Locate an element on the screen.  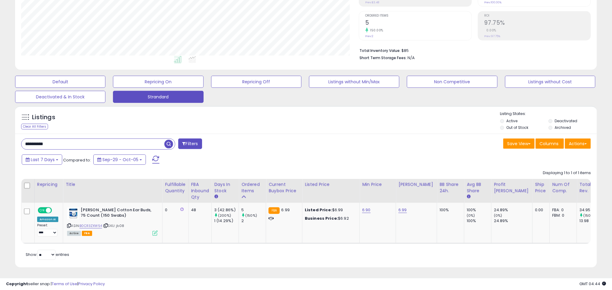
div: seller snap | | is located at coordinates (55, 284).